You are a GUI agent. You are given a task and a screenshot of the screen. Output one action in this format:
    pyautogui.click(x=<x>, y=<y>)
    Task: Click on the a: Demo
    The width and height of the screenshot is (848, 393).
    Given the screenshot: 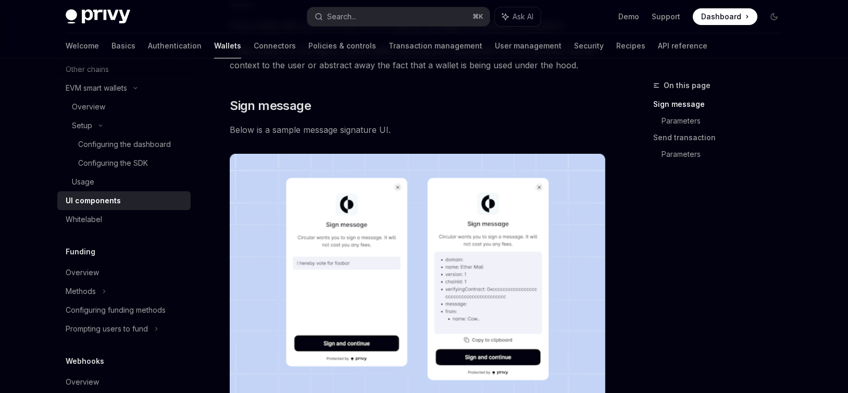 What is the action you would take?
    pyautogui.click(x=629, y=17)
    